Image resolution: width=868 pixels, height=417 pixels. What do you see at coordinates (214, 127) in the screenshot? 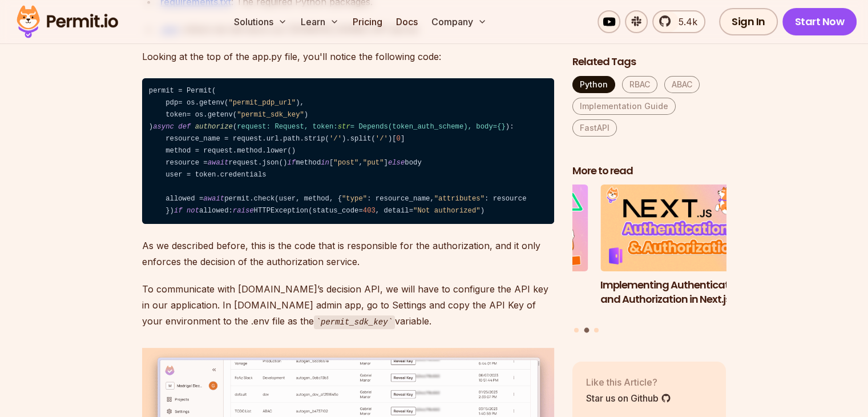
I see `span: authorize` at bounding box center [214, 127].